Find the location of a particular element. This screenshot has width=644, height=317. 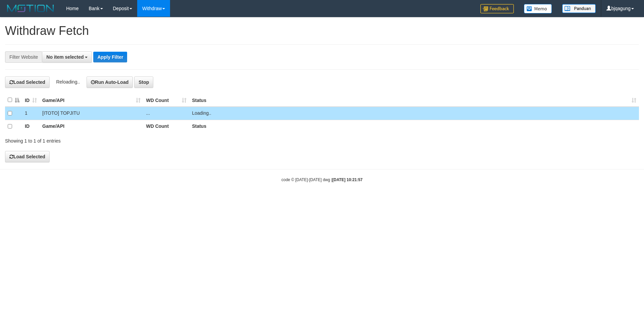

th: Status: activate to sort column ascending is located at coordinates (414, 100).